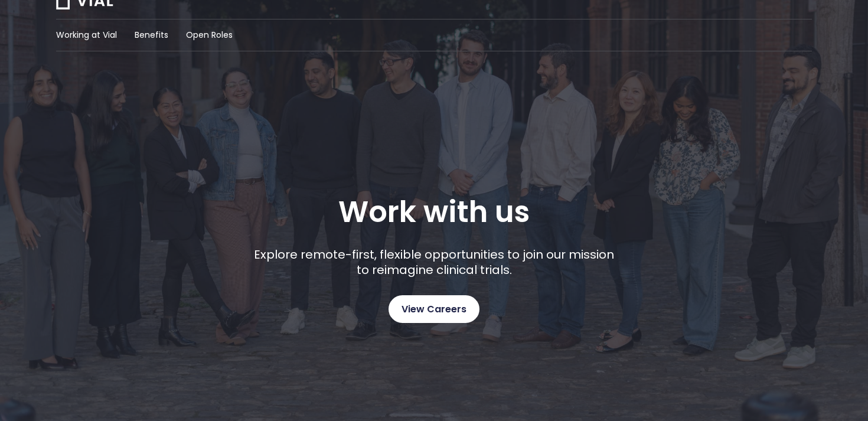  I want to click on a: Working at Vial, so click(86, 34).